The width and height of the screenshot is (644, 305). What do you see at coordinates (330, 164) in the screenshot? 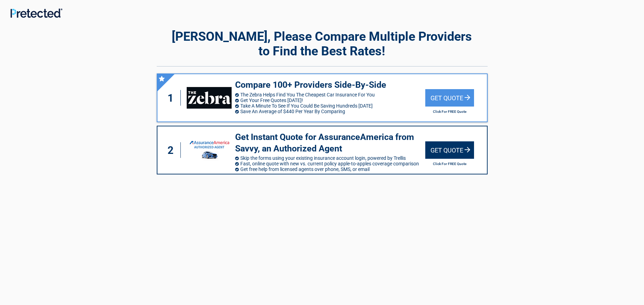
I see `li: Fast, online quote with new vs. current policy apple-to-apples coverage comparison` at bounding box center [330, 164].